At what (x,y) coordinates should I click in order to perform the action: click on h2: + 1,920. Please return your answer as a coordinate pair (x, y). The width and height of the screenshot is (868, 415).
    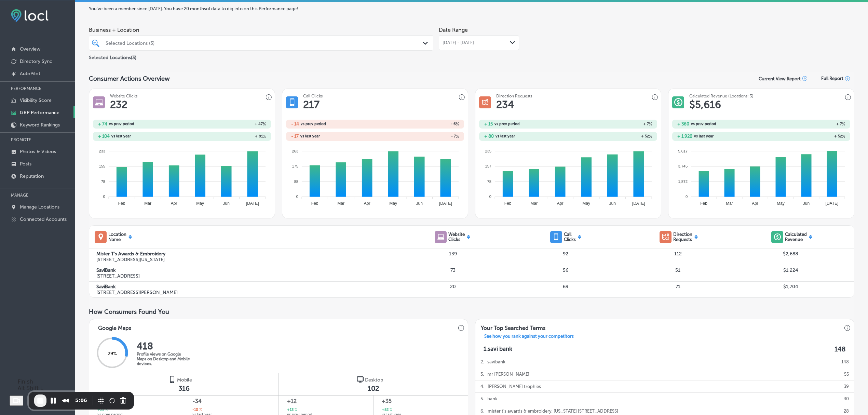
    Looking at the image, I should click on (685, 136).